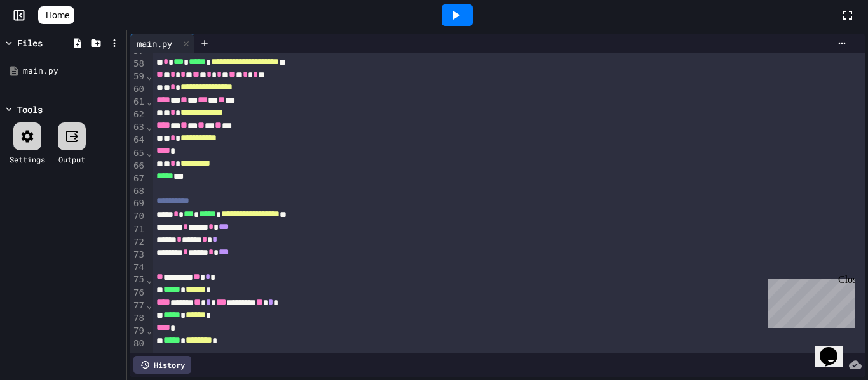  I want to click on div: 58, so click(138, 64).